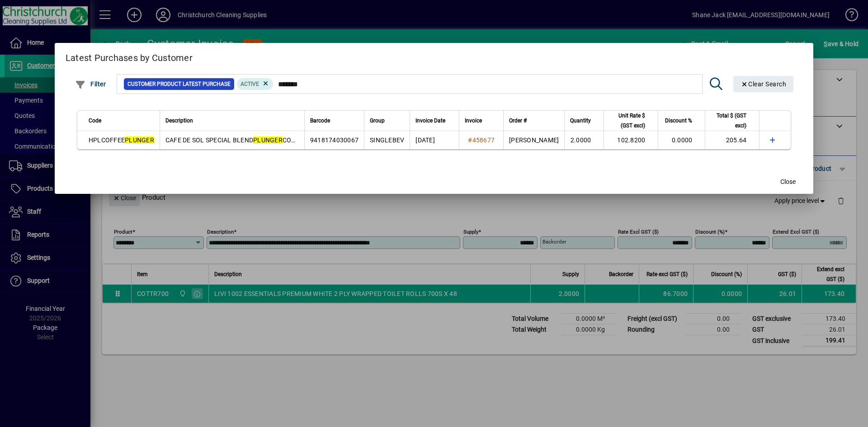  Describe the element at coordinates (682, 140) in the screenshot. I see `td: 0.0000` at that location.